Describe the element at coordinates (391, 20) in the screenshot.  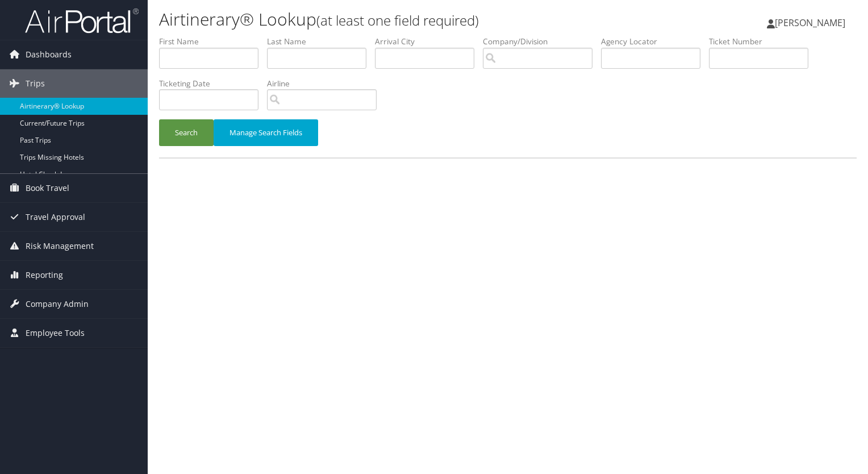
I see `h1: Airtinerary® Lookup` at that location.